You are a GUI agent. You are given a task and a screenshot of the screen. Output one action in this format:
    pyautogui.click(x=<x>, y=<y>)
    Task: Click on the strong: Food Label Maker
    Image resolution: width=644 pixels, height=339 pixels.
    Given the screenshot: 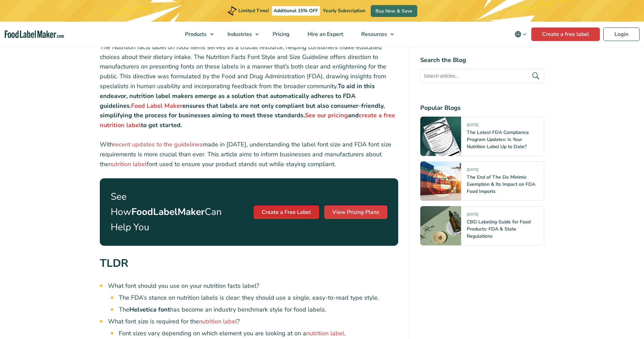 What is the action you would take?
    pyautogui.click(x=156, y=106)
    